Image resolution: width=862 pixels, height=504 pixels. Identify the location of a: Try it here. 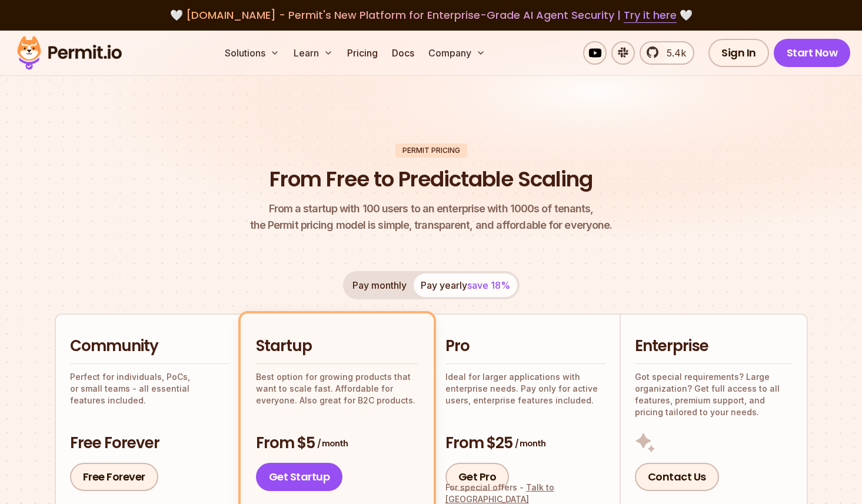
(650, 15).